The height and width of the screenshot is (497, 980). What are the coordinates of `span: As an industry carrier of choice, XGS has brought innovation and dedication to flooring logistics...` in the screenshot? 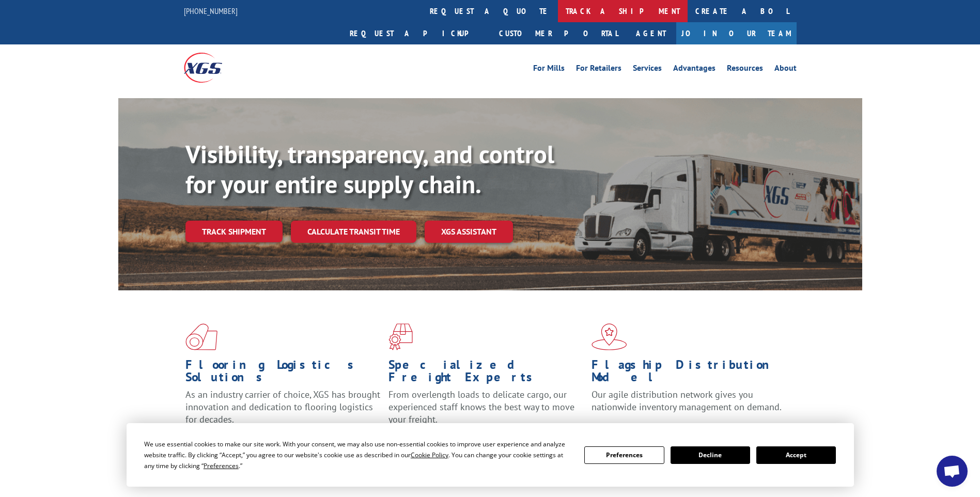 It's located at (283, 406).